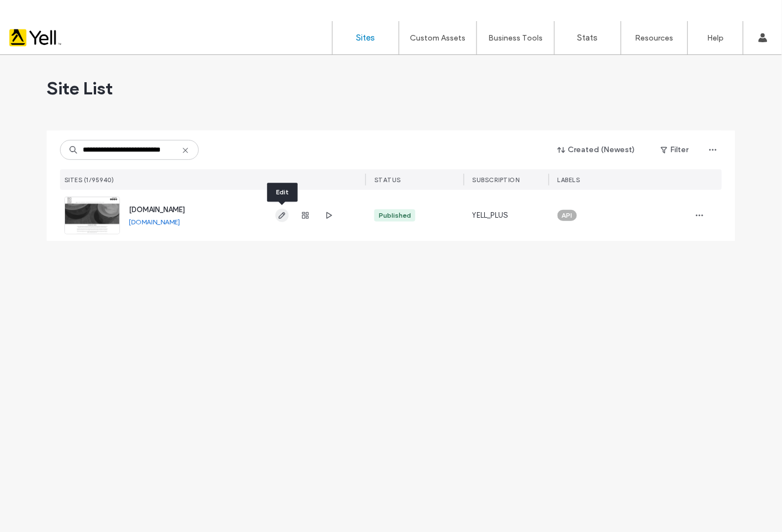 The width and height of the screenshot is (782, 532). What do you see at coordinates (716, 38) in the screenshot?
I see `label: Help` at bounding box center [716, 38].